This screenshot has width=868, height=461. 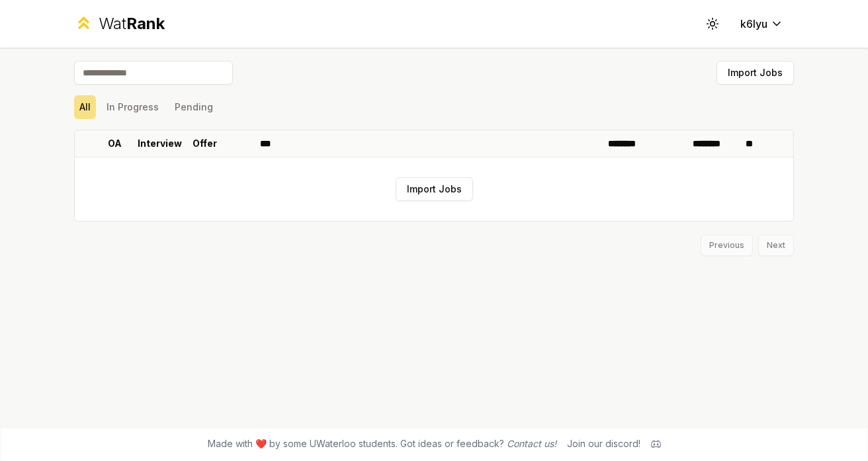 What do you see at coordinates (204, 143) in the screenshot?
I see `p: Offer` at bounding box center [204, 143].